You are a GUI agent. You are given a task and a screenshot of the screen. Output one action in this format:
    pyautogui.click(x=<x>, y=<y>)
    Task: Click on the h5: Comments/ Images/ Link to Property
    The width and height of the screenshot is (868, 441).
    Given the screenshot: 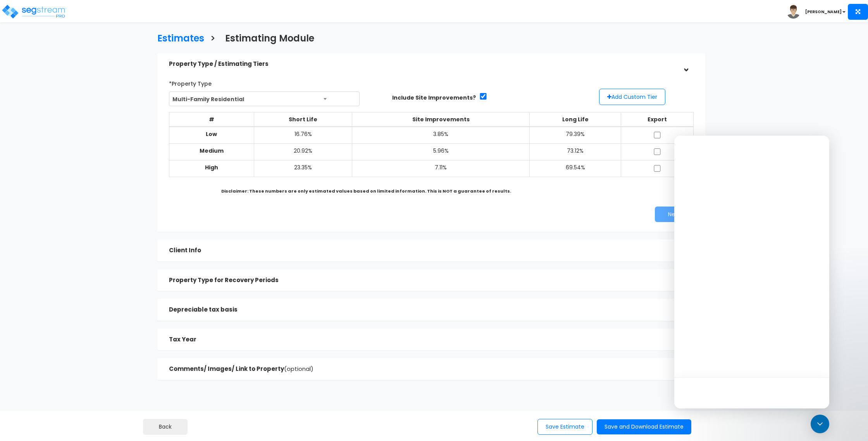 What is the action you would take?
    pyautogui.click(x=424, y=369)
    